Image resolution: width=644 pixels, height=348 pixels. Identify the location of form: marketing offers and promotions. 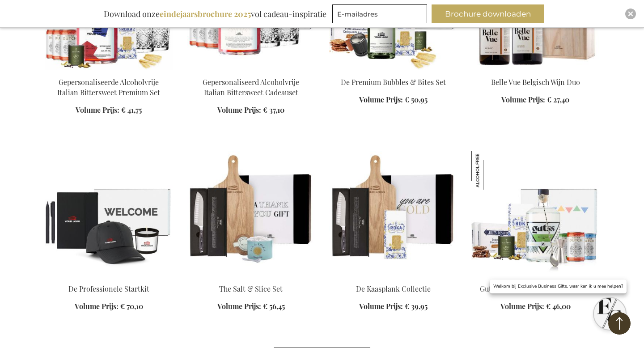
(381, 15).